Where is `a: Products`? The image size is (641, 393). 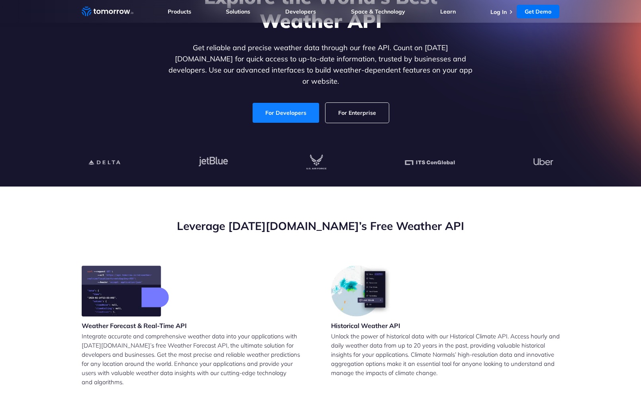
a: Products is located at coordinates (179, 12).